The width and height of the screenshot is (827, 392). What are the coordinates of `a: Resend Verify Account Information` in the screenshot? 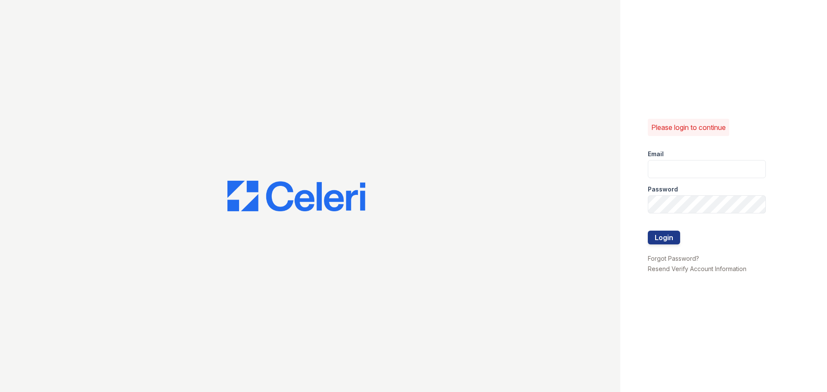 It's located at (697, 269).